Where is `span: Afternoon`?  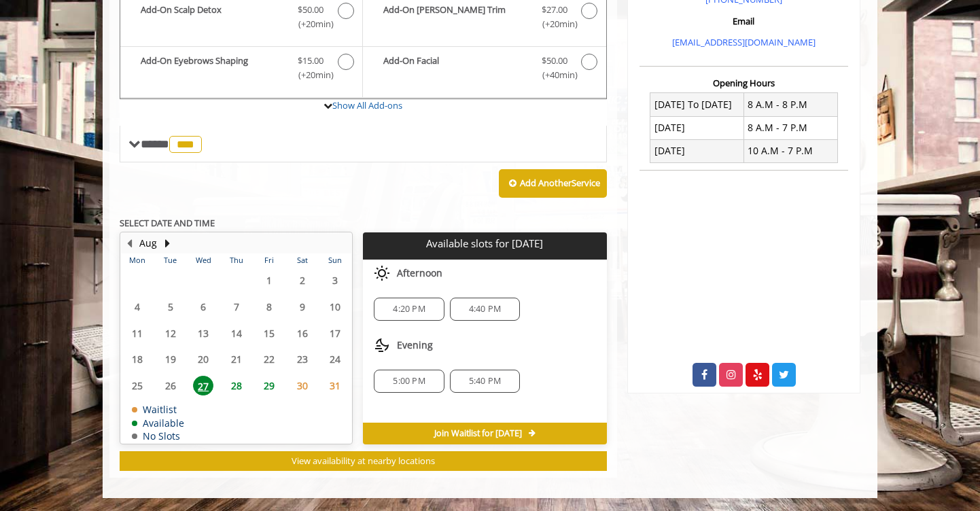 span: Afternoon is located at coordinates (419, 273).